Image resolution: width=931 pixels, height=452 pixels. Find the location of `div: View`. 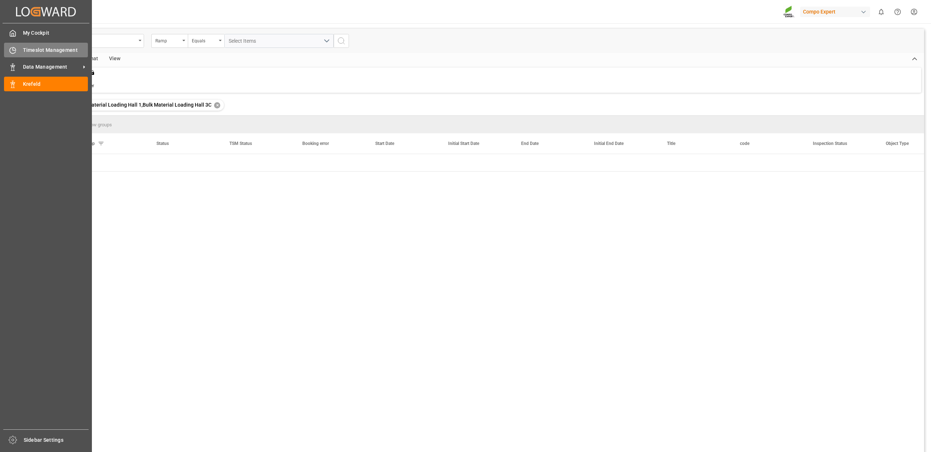

div: View is located at coordinates (115, 59).